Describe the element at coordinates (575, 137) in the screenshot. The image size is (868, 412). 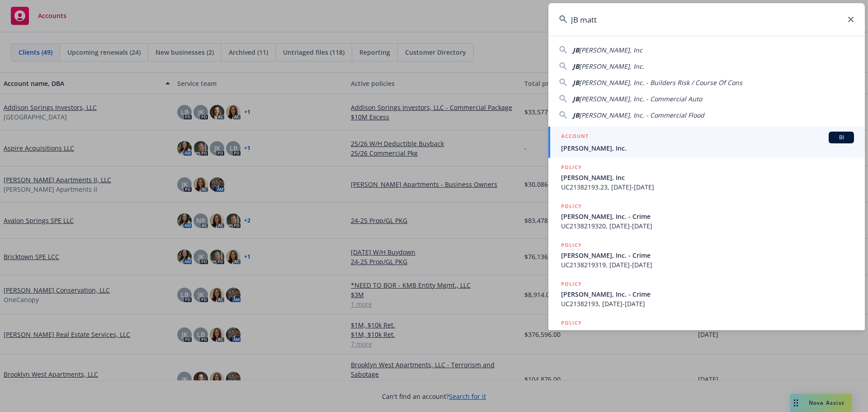
I see `h5: ACCOUNT` at that location.